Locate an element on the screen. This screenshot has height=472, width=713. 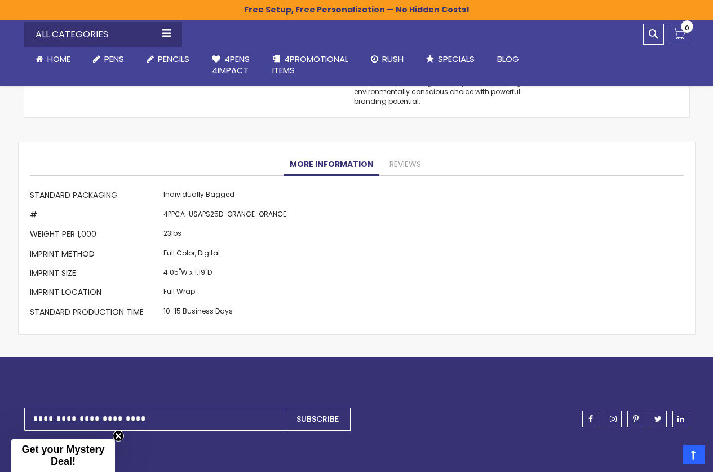
span: Rush is located at coordinates (393, 59).